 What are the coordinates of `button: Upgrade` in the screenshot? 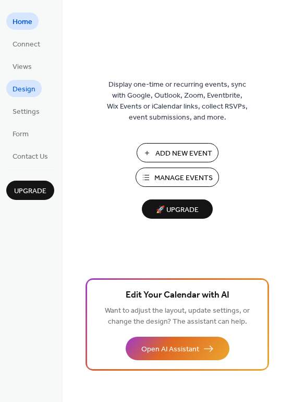 It's located at (30, 190).